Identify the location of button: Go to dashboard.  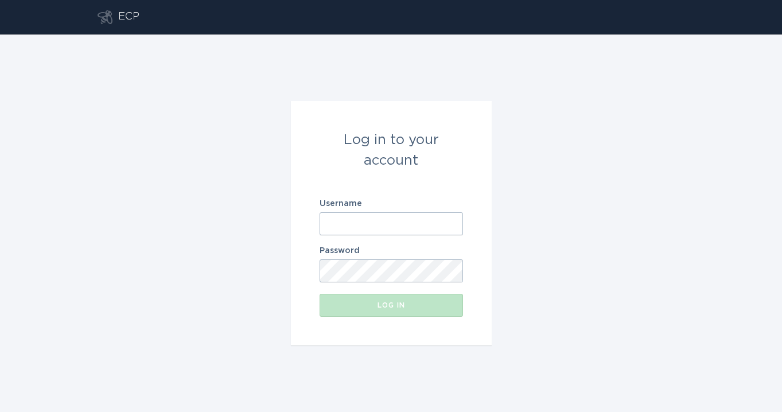
(105, 17).